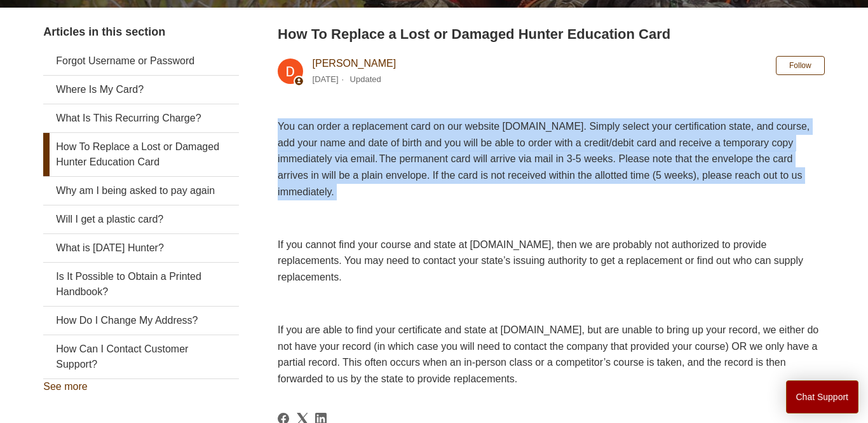 This screenshot has height=423, width=868. Describe the element at coordinates (104, 32) in the screenshot. I see `span: Articles in this section` at that location.